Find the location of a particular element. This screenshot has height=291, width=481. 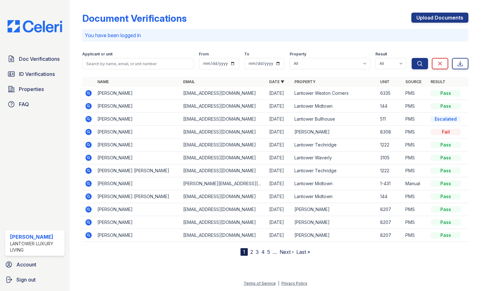

a: Unit is located at coordinates (385, 82).